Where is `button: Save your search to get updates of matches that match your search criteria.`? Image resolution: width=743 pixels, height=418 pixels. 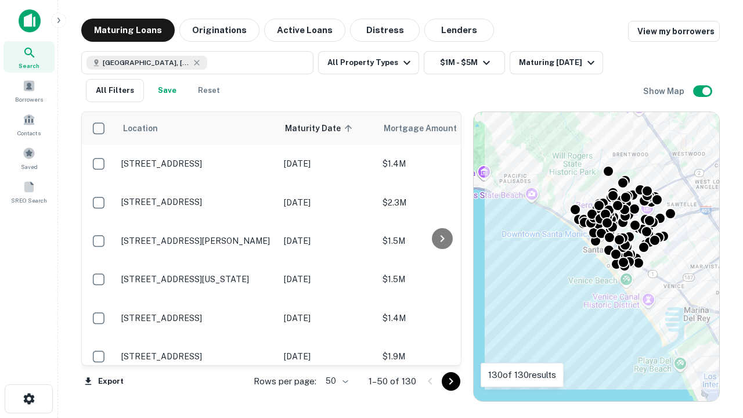 button: Save your search to get updates of matches that match your search criteria. is located at coordinates (167, 91).